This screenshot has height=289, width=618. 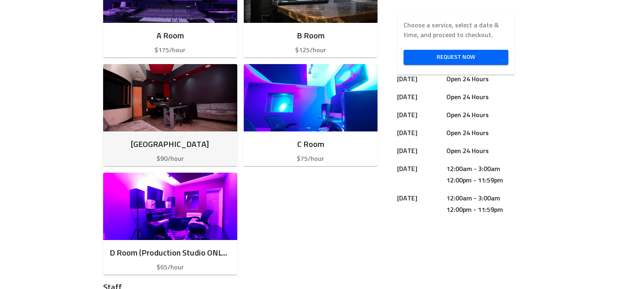 What do you see at coordinates (170, 36) in the screenshot?
I see `h6: A Room` at bounding box center [170, 36].